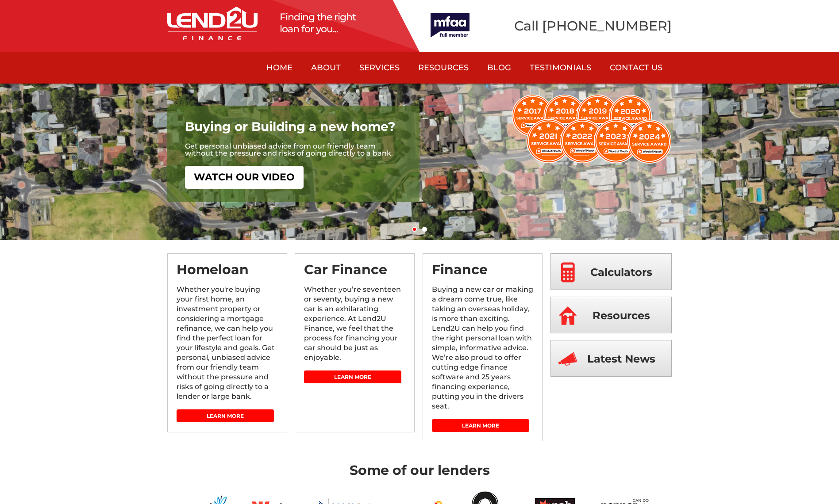 The height and width of the screenshot is (504, 839). What do you see at coordinates (279, 68) in the screenshot?
I see `a: Home` at bounding box center [279, 68].